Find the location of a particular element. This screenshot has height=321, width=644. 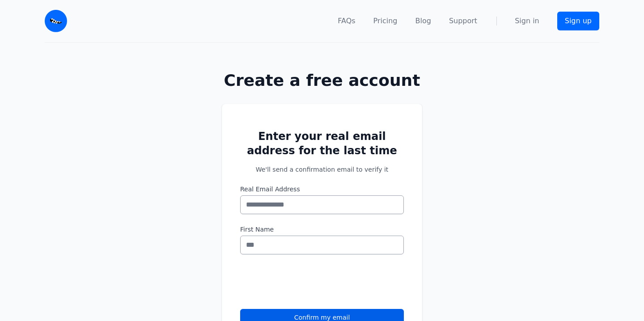

img: Email Monster is located at coordinates (56, 21).